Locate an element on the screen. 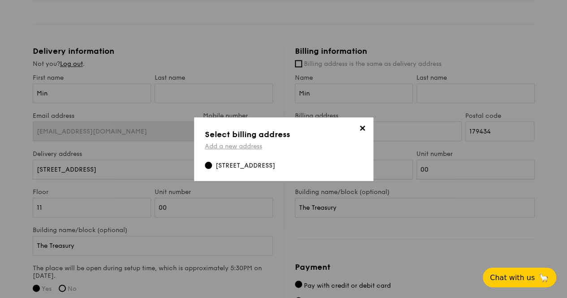  a: Add a new address is located at coordinates (233, 146).